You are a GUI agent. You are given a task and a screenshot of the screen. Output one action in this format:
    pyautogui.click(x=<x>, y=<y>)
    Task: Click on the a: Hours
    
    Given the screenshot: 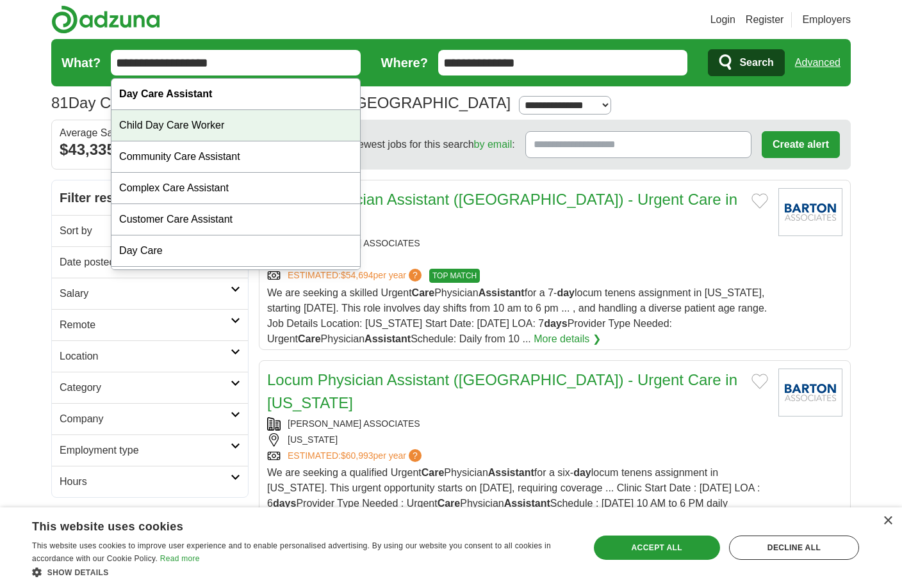 What is the action you would take?
    pyautogui.click(x=150, y=482)
    